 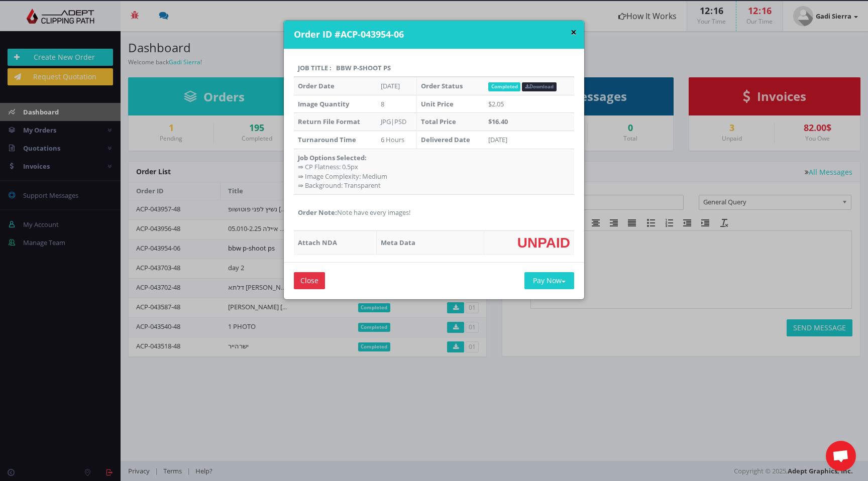 What do you see at coordinates (442, 86) in the screenshot?
I see `strong: Order Status` at bounding box center [442, 86].